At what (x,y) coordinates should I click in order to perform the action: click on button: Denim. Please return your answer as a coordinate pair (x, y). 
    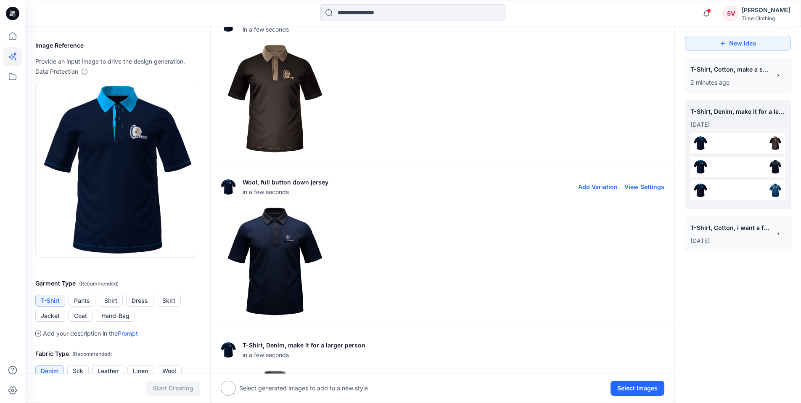
    Looking at the image, I should click on (50, 371).